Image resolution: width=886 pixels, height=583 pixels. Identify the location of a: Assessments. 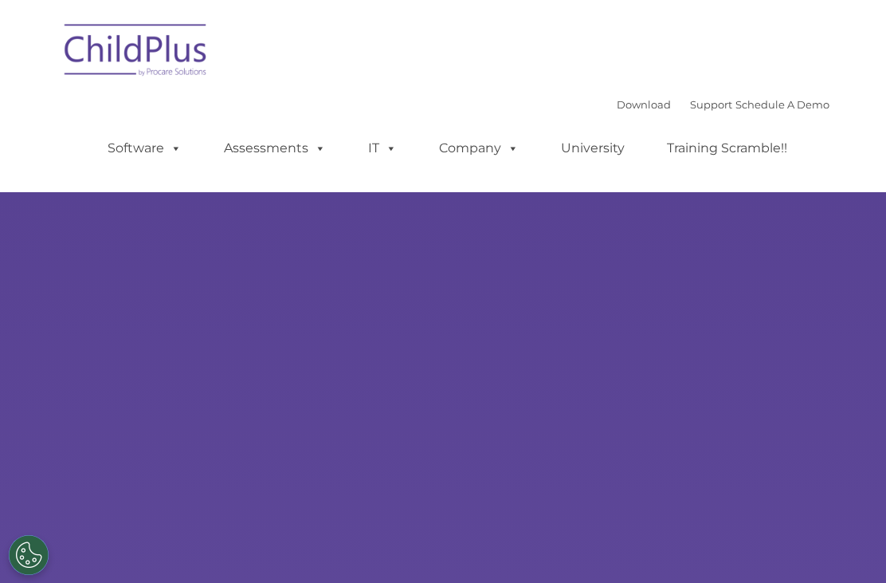
(275, 148).